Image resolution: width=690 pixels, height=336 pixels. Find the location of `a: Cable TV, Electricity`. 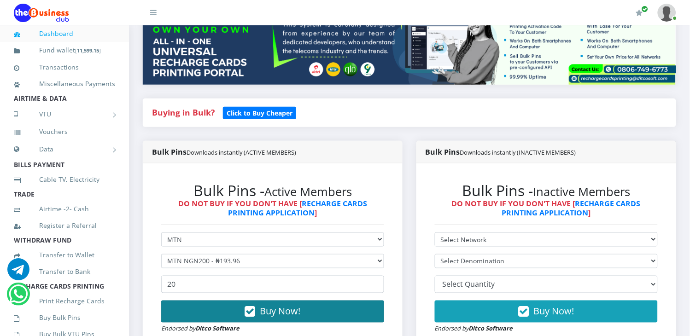

a: Cable TV, Electricity is located at coordinates (65, 180).